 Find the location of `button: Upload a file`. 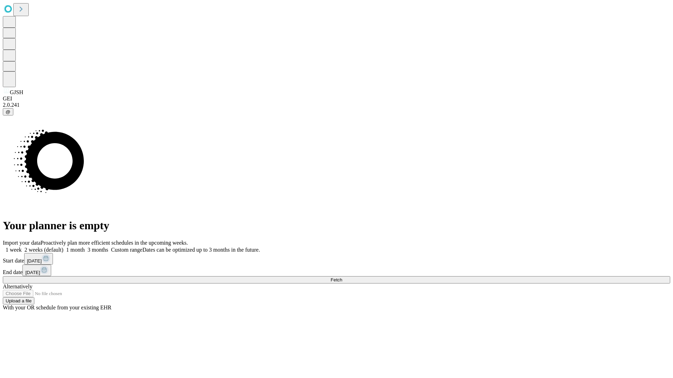

button: Upload a file is located at coordinates (19, 301).